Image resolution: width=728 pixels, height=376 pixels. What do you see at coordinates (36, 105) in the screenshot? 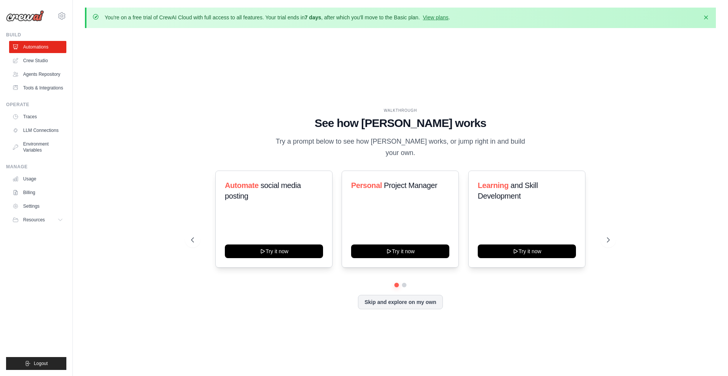
I see `div: Operate` at bounding box center [36, 105].